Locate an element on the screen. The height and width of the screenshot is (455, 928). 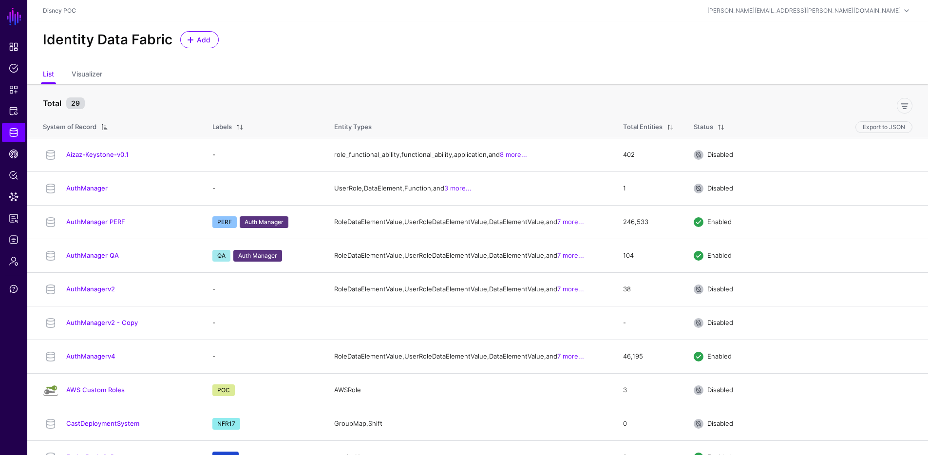
div: Status is located at coordinates (703, 127).